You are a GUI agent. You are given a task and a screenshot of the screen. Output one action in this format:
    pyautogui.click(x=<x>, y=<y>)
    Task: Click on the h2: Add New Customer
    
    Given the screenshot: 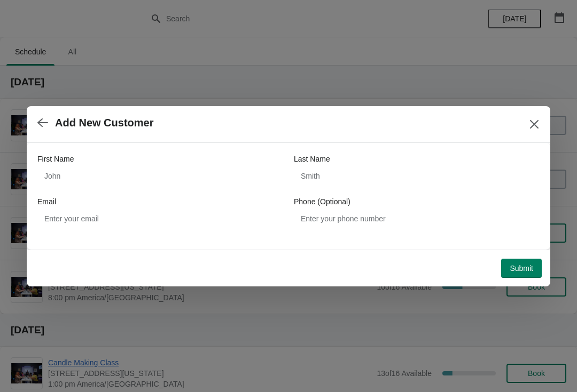 What is the action you would take?
    pyautogui.click(x=104, y=122)
    